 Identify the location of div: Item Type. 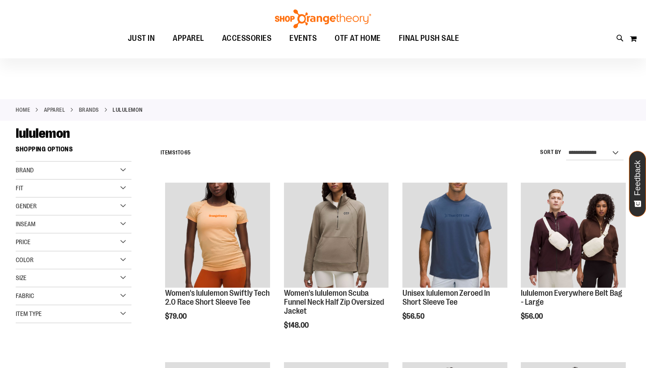
(74, 314).